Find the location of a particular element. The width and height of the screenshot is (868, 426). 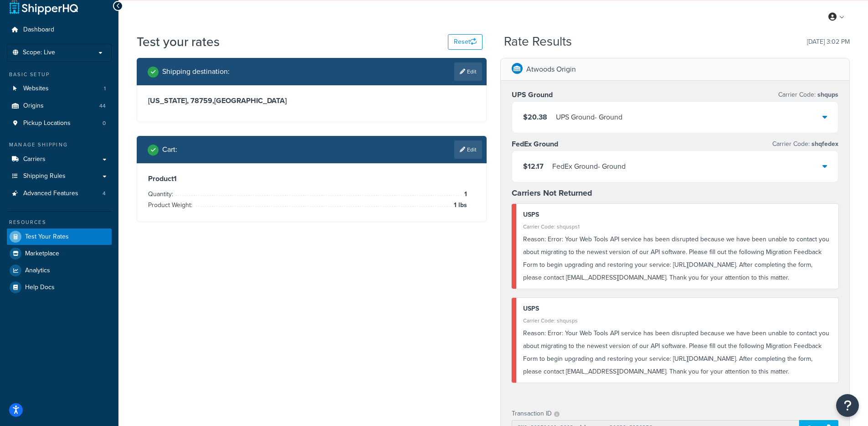

h2: Rate Results is located at coordinates (537, 42).